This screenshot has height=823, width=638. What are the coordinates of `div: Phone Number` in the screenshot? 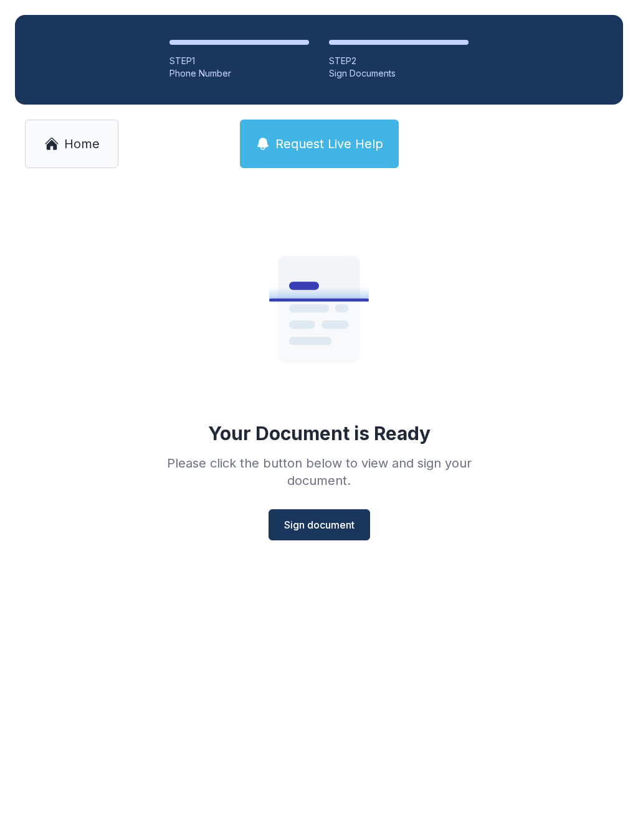 It's located at (239, 74).